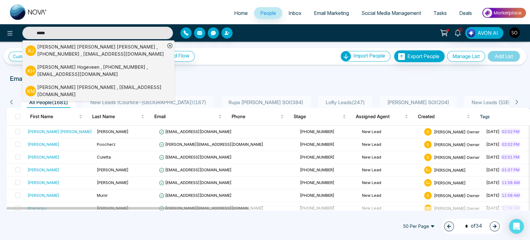 This screenshot has width=530, height=240. Describe the element at coordinates (419, 226) in the screenshot. I see `span: 50 Per Page` at that location.